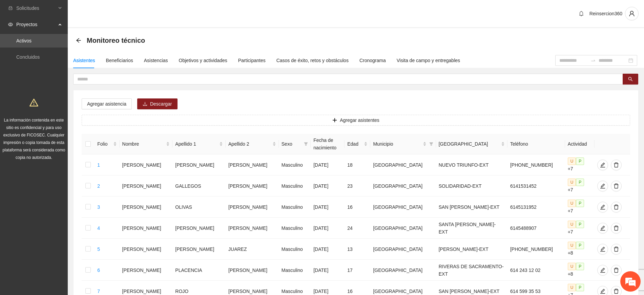 The image size is (644, 295). What do you see at coordinates (98, 228) in the screenshot?
I see `a: 4` at bounding box center [98, 228].